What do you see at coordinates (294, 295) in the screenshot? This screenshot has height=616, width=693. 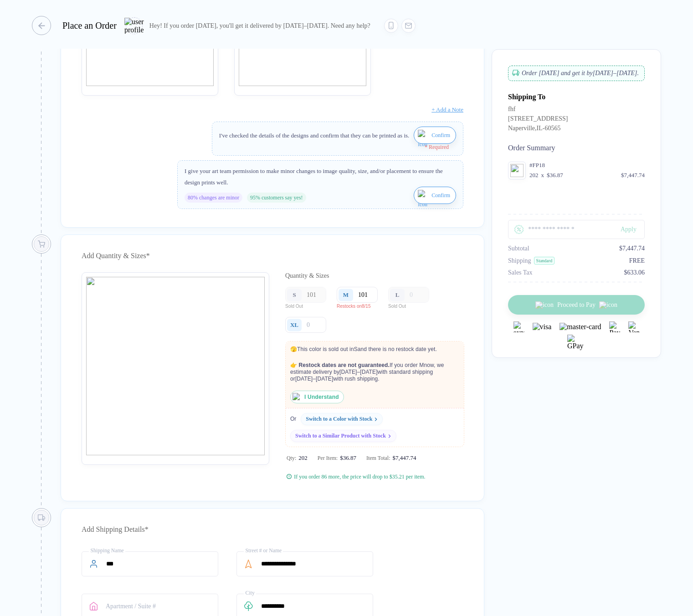 I see `div: S` at bounding box center [294, 295].